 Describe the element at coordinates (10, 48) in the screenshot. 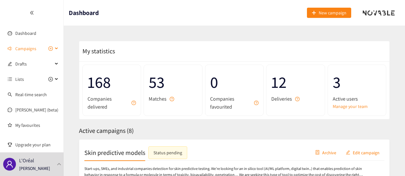

I see `span: sound` at that location.